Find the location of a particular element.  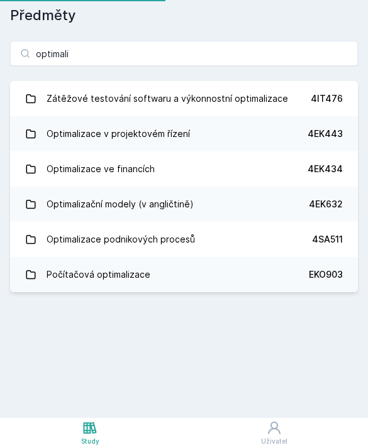

div: 4EK443 is located at coordinates (325, 134).